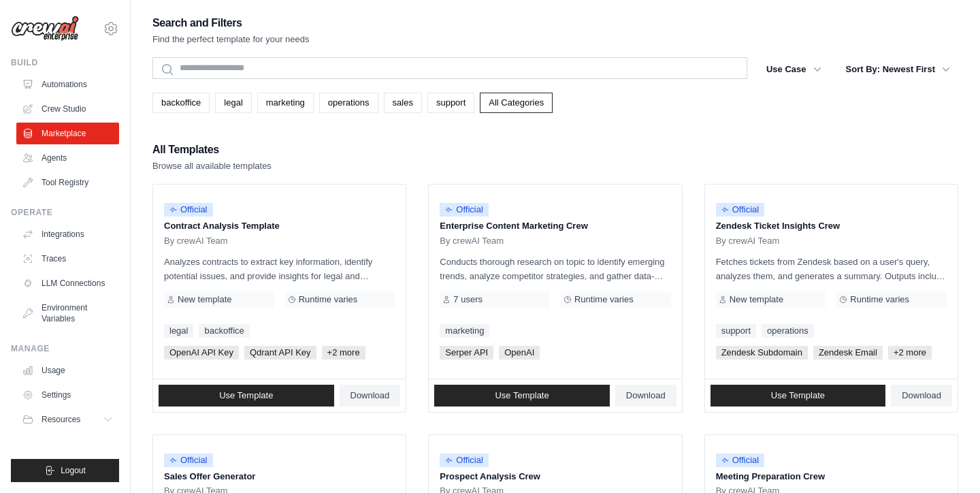 The width and height of the screenshot is (980, 493). Describe the element at coordinates (64, 470) in the screenshot. I see `button: Logout` at that location.